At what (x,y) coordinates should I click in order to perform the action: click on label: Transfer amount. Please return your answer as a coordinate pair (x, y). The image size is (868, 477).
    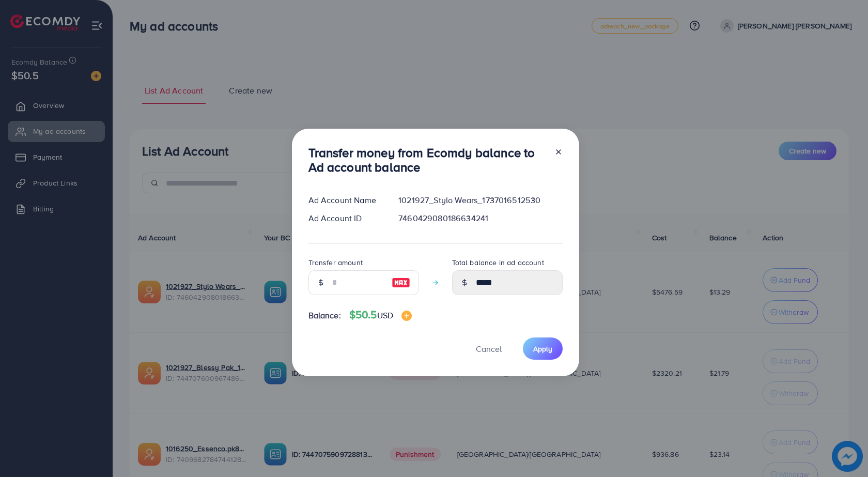
    Looking at the image, I should click on (336, 263).